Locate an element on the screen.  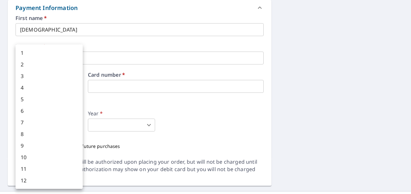
li: 9 is located at coordinates (49, 146).